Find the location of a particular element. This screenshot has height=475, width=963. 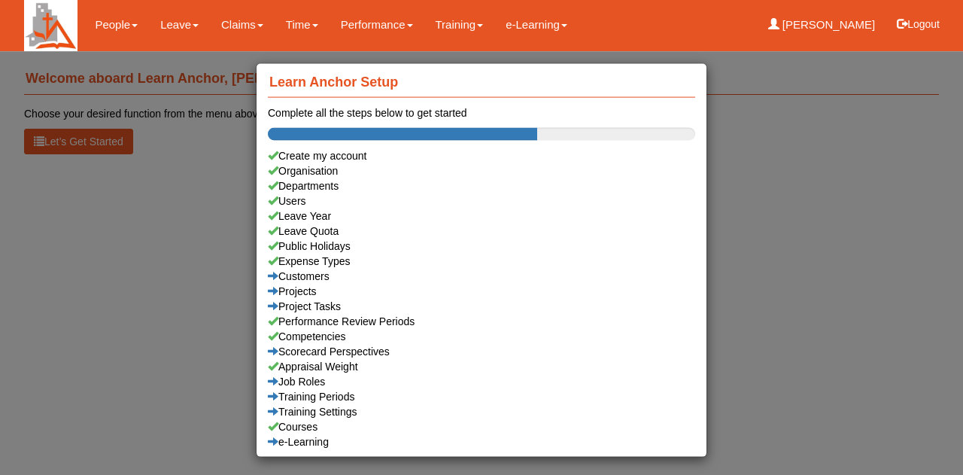

a: Scorecard Perspectives is located at coordinates (482, 352).